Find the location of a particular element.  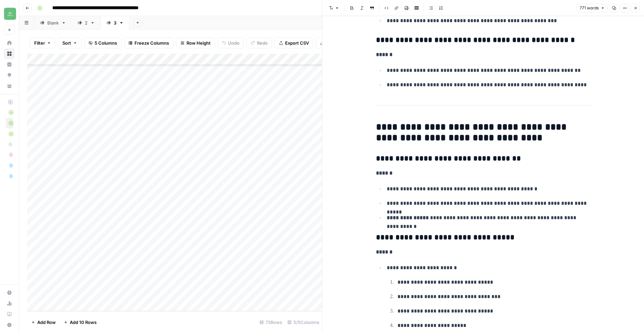

button: Sort is located at coordinates (70, 43).